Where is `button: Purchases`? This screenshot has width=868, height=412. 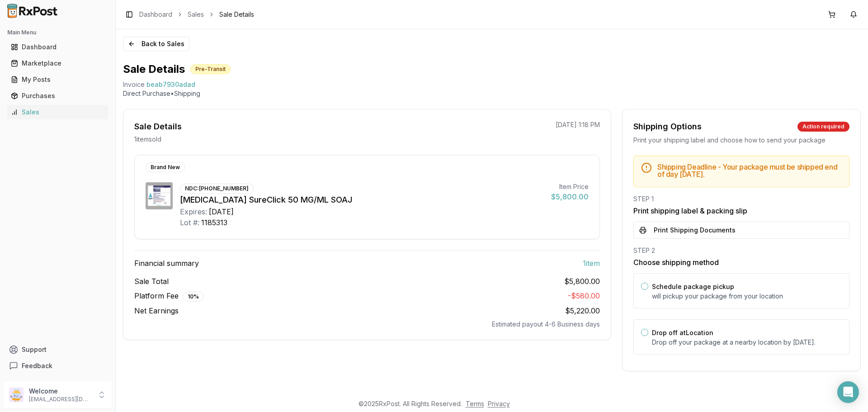 button: Purchases is located at coordinates (57, 96).